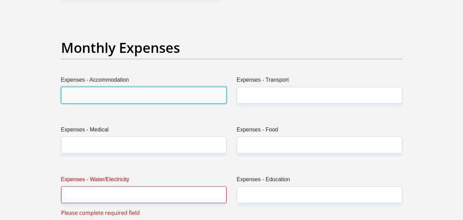  Describe the element at coordinates (144, 181) in the screenshot. I see `label: Expenses - Water/Electricity` at that location.